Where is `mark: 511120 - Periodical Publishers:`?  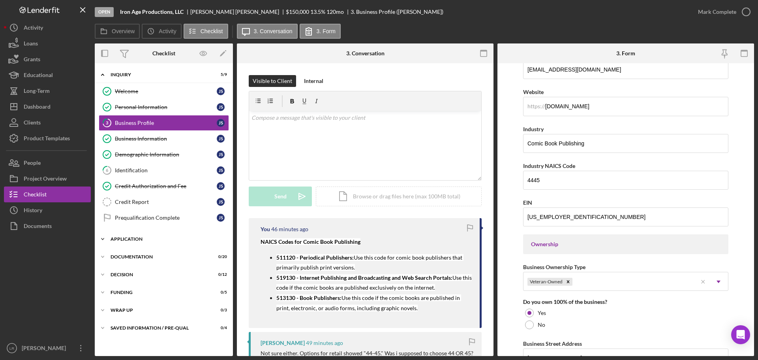
mark: 511120 - Periodical Publishers: is located at coordinates (315, 257).